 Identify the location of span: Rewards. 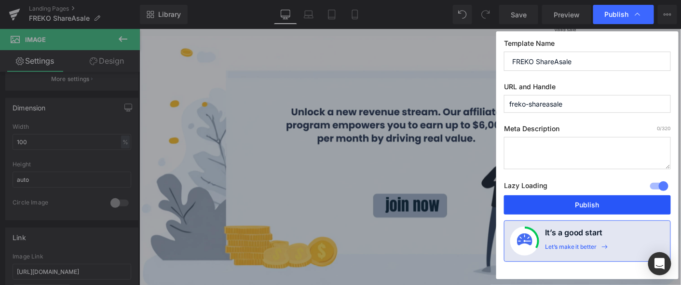
(44, 14).